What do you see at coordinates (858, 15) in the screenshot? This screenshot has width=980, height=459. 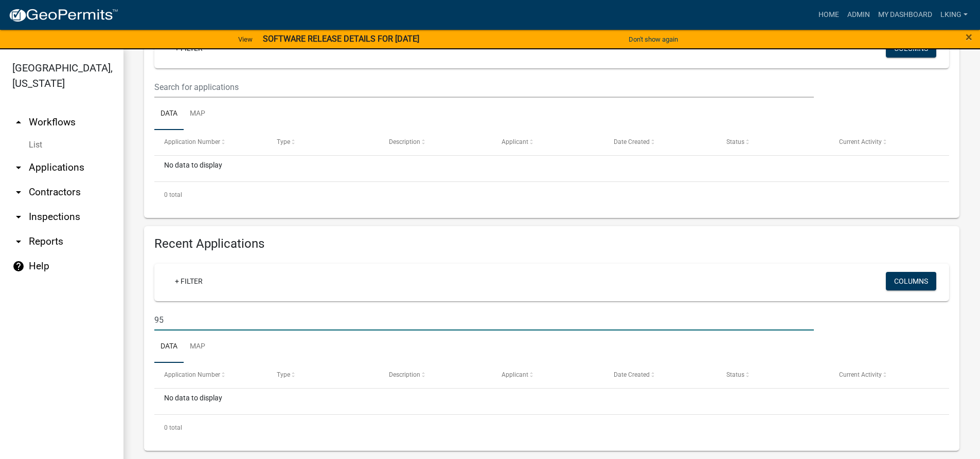 I see `a: Admin` at bounding box center [858, 15].